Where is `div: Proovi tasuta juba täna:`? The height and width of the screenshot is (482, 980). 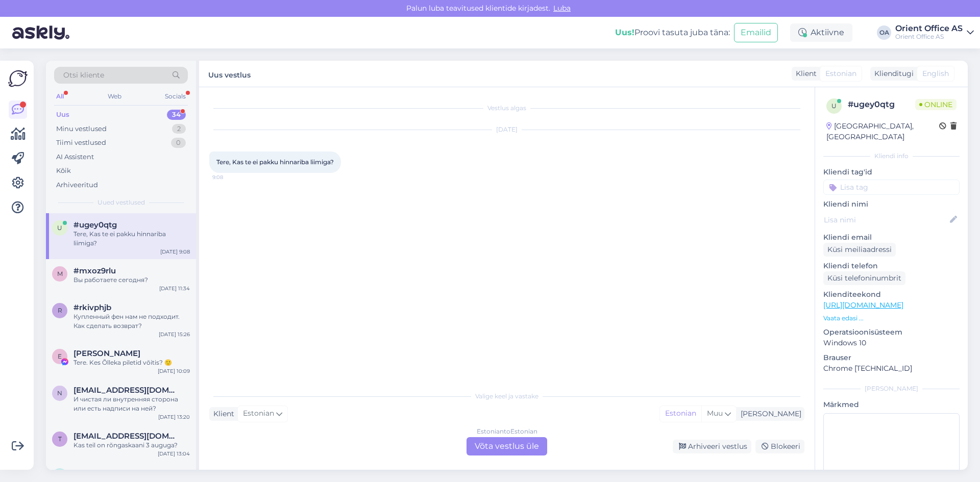 div: Proovi tasuta juba täna: is located at coordinates (672, 33).